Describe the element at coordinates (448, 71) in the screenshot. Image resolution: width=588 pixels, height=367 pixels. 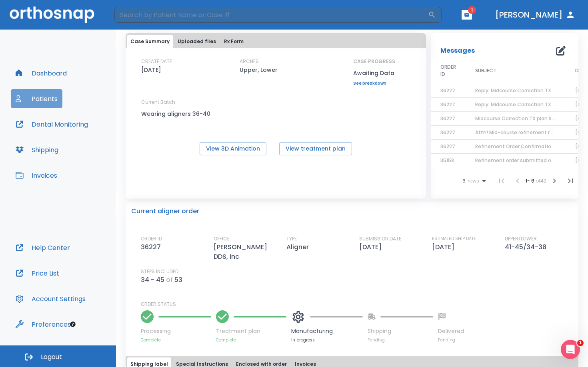
I see `span: ORDER ID` at that location.